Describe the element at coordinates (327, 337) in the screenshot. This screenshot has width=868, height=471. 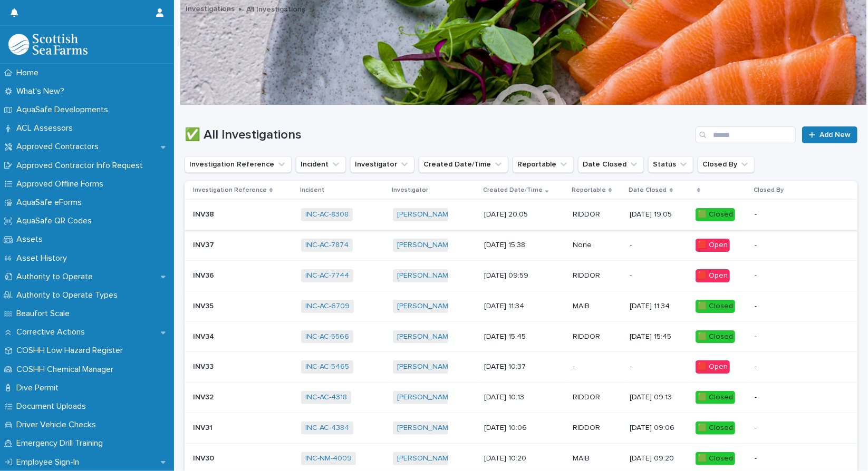
I see `a: INC-AC-5566` at that location.